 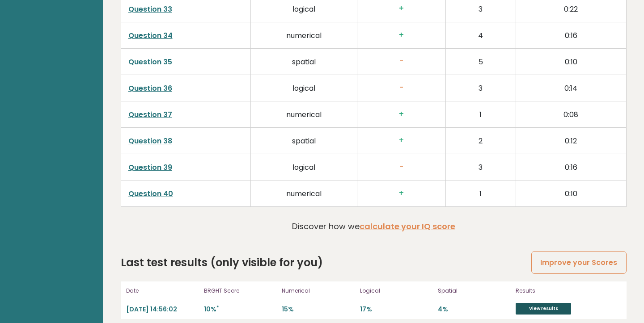 What do you see at coordinates (151, 193) in the screenshot?
I see `a: Question 40` at bounding box center [151, 193].